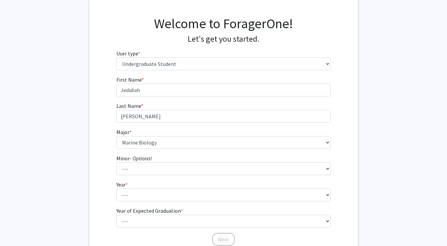  Describe the element at coordinates (223, 239) in the screenshot. I see `button: Next` at that location.